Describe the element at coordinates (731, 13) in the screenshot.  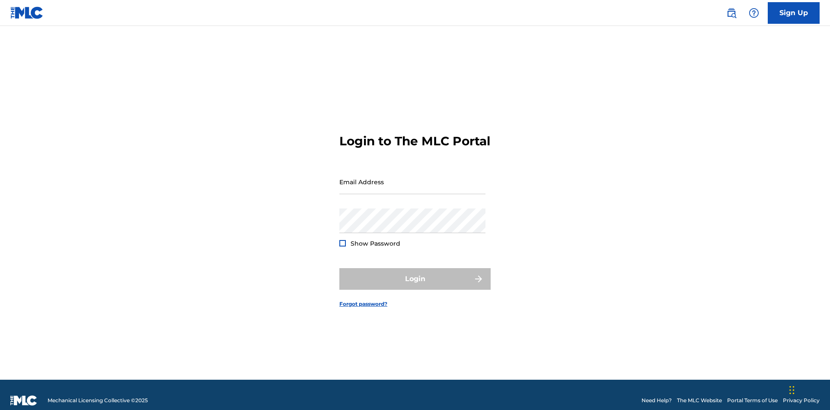
I see `img: search` at that location.